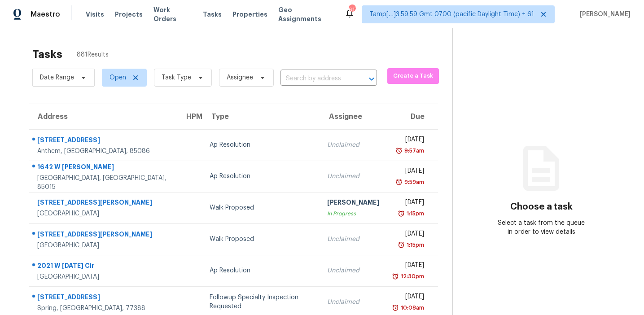 This screenshot has width=644, height=315. What do you see at coordinates (411, 308) in the screenshot?
I see `div: 10:08am` at bounding box center [411, 308].